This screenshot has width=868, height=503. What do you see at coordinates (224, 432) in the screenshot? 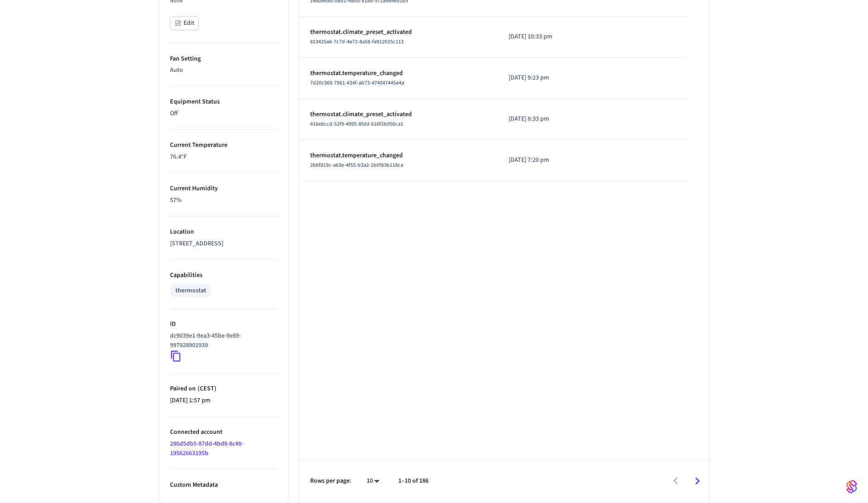
I see `p: Connected account` at bounding box center [224, 432].